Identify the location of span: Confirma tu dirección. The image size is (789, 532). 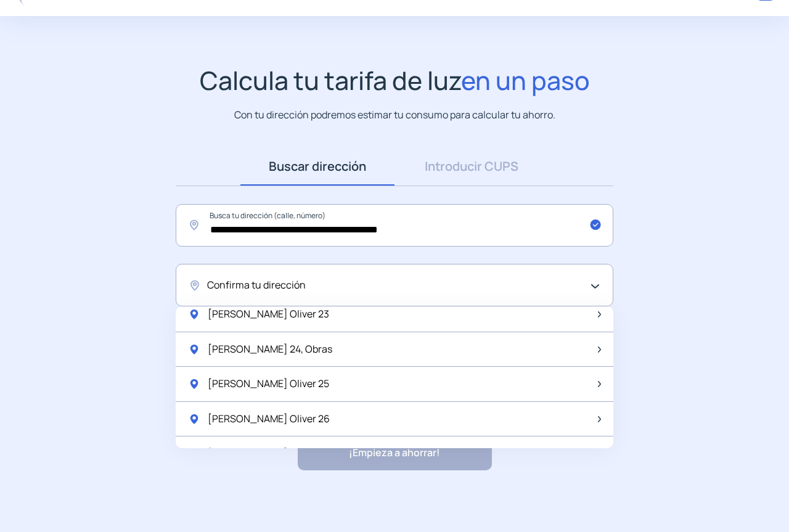
(256, 286).